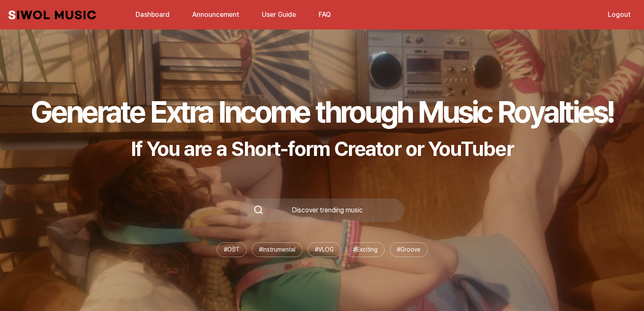 Image resolution: width=644 pixels, height=311 pixels. What do you see at coordinates (325, 15) in the screenshot?
I see `button: FAQ` at bounding box center [325, 15].